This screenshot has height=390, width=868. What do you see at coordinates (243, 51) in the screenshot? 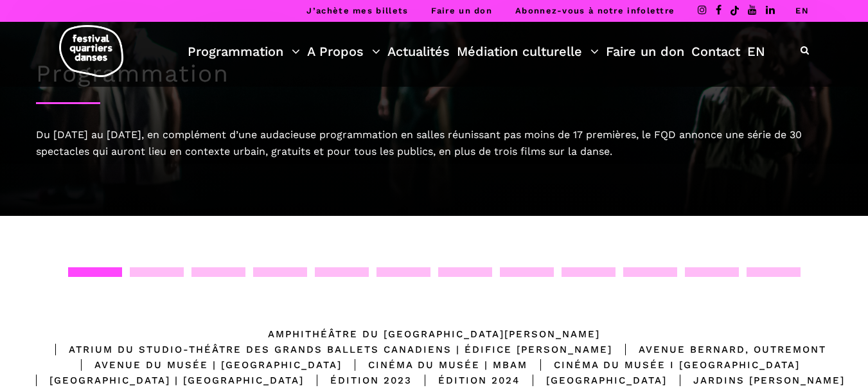
I see `a: Programmation` at bounding box center [243, 51].